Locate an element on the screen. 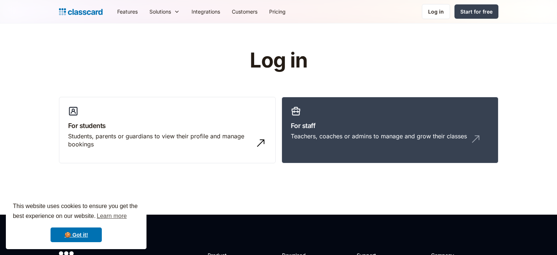  a: Start for free is located at coordinates (477, 11).